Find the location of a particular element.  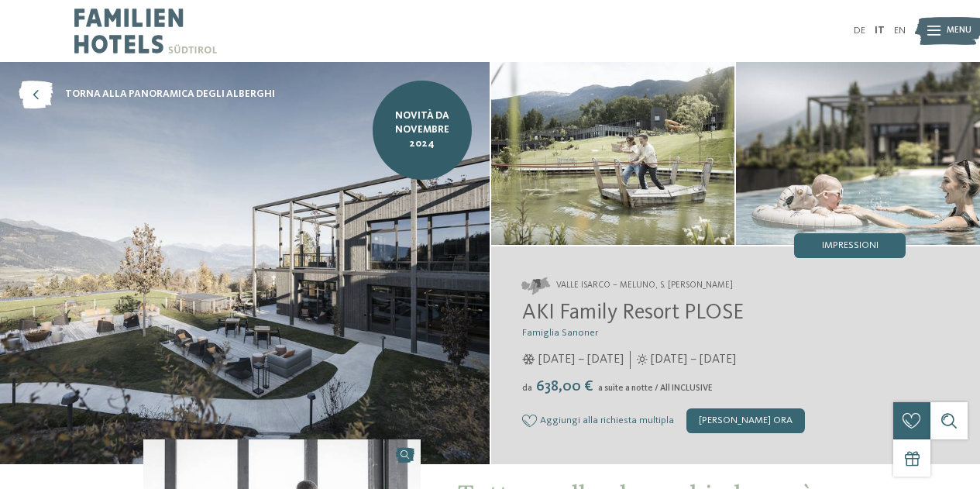

span: Famiglia Sanoner is located at coordinates (560, 332).